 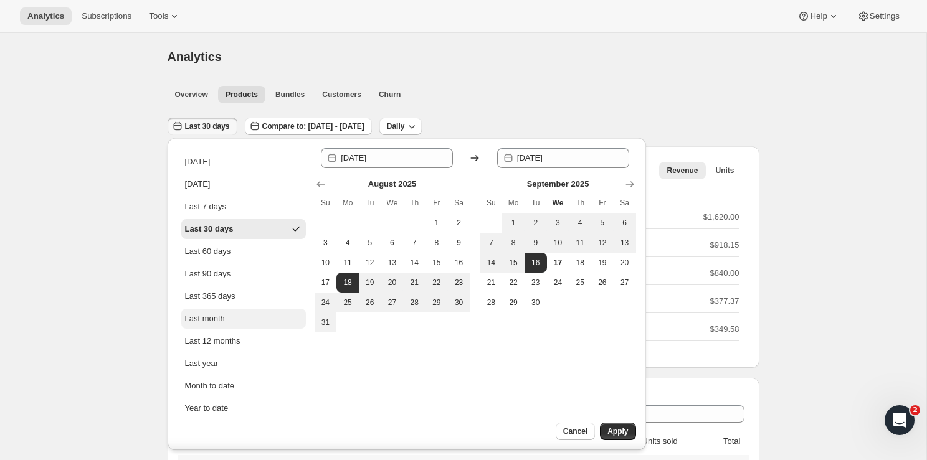 What do you see at coordinates (602, 223) in the screenshot?
I see `button: Friday September 5 2025` at bounding box center [602, 223].